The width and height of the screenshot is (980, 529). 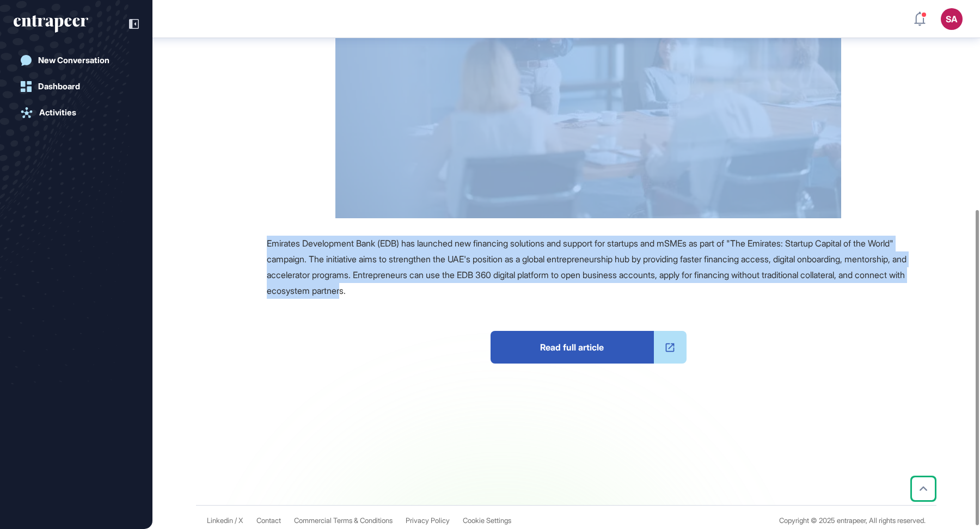 What do you see at coordinates (586, 266) in the screenshot?
I see `span: Emirates Development Bank (EDB) has launched new financing solutions and support for startups and...` at bounding box center [586, 266].